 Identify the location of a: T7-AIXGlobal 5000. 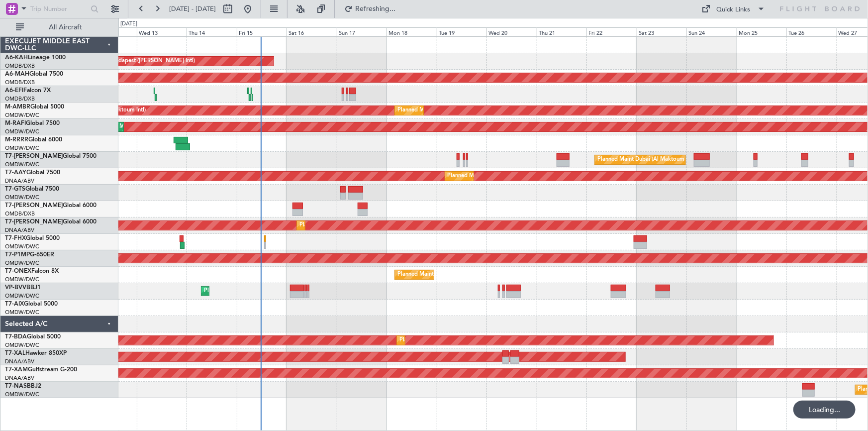
(32, 304).